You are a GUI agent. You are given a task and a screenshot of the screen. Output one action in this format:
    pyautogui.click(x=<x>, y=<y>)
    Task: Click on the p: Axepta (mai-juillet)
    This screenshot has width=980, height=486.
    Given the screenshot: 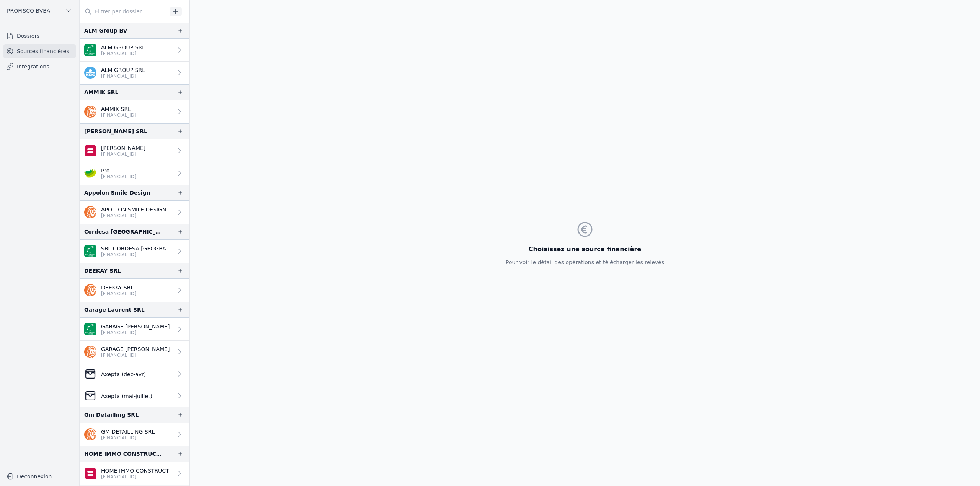 What is the action you would take?
    pyautogui.click(x=127, y=396)
    